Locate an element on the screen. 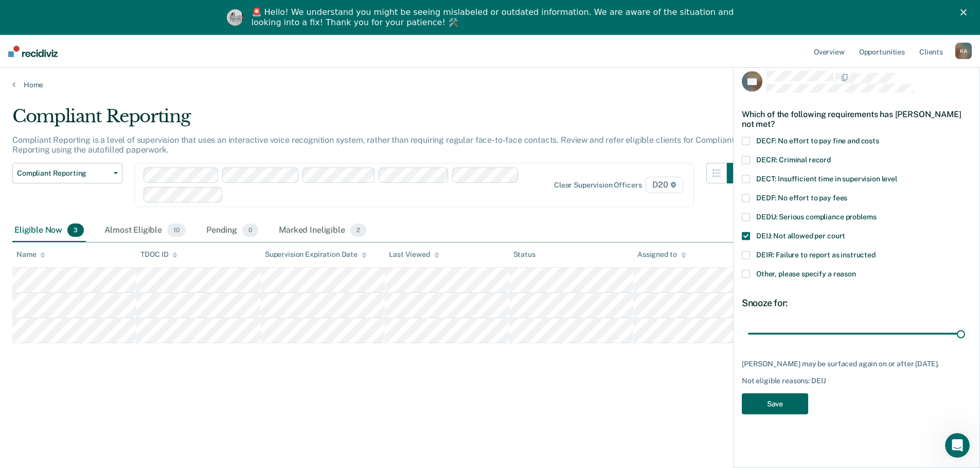  img: Recidiviz is located at coordinates (33, 52).